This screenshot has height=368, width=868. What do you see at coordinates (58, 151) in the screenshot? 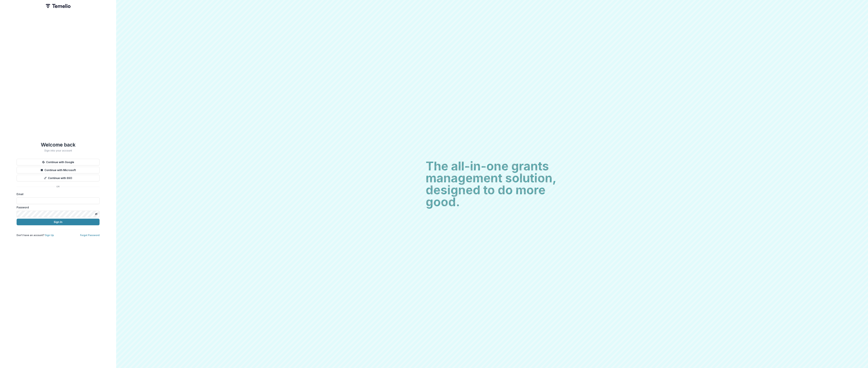
I see `h2: Sign into your account` at bounding box center [58, 151].